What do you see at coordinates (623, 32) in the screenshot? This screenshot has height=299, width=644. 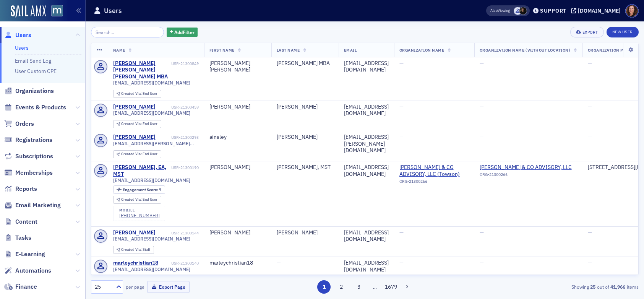 I see `a: New User` at bounding box center [623, 32].